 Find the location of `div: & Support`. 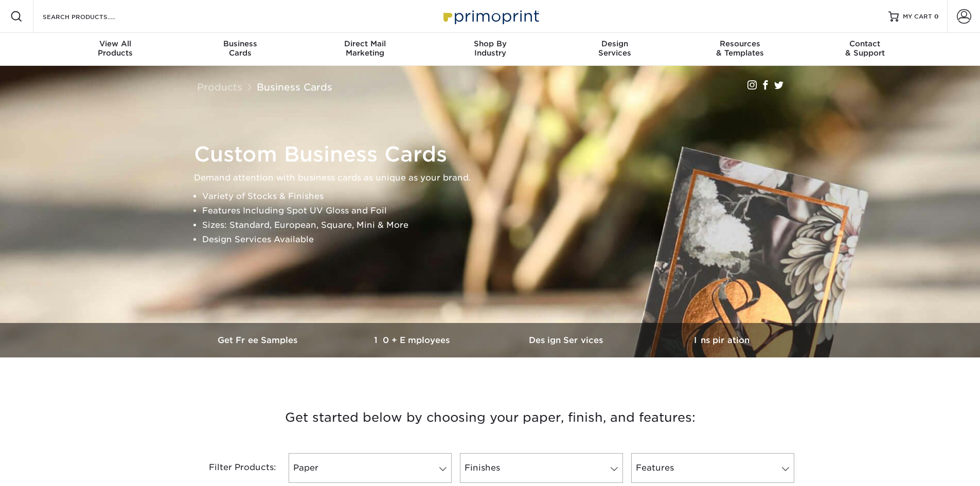

div: & Support is located at coordinates (865, 48).